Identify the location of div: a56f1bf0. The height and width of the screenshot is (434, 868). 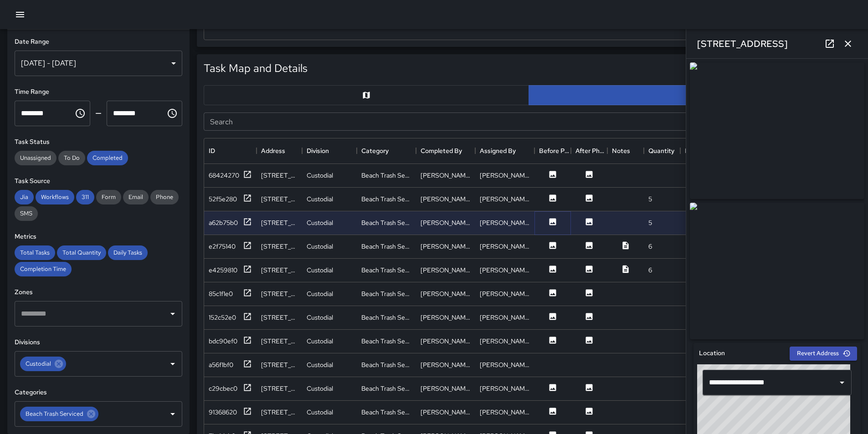
(221, 365).